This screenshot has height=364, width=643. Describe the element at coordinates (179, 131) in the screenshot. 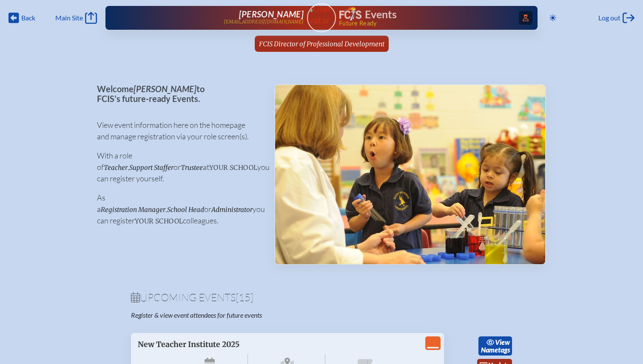

I see `p: View event information here on the homepage and manage registration via your role screen(s).` at that location.